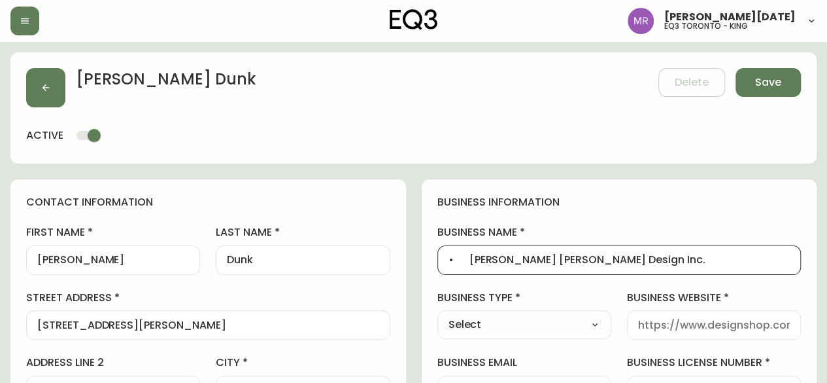  What do you see at coordinates (303, 362) in the screenshot?
I see `label: city` at bounding box center [303, 362].